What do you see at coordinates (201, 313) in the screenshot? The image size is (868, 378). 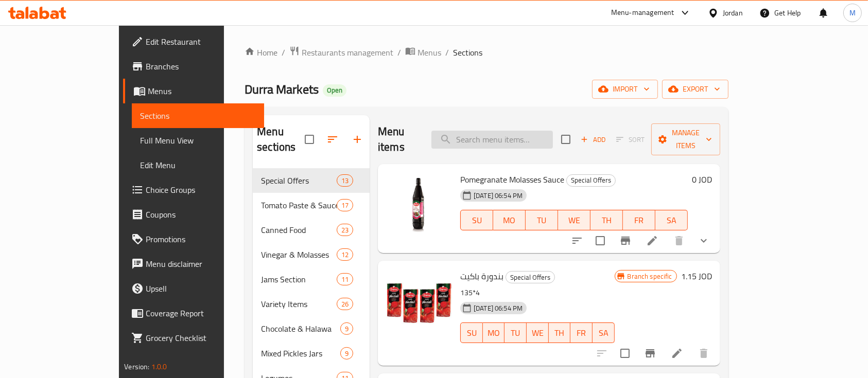 I see `span: Coverage Report` at bounding box center [201, 313].